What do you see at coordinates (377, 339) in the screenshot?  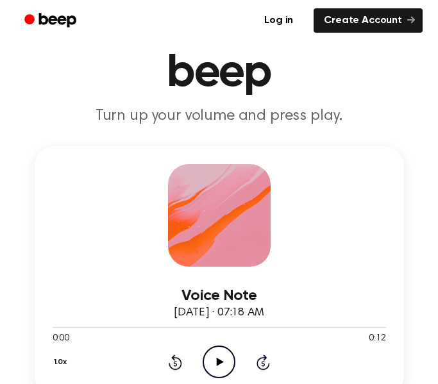 I see `span: 0:12` at bounding box center [377, 339].